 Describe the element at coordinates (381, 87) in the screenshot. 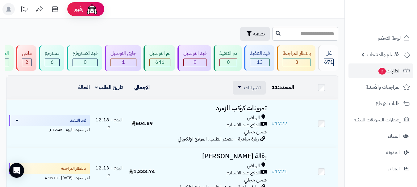

I see `a: المراجعات والأسئلة` at that location.